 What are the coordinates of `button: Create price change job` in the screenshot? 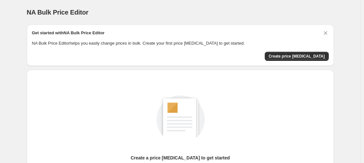 It's located at (297, 56).